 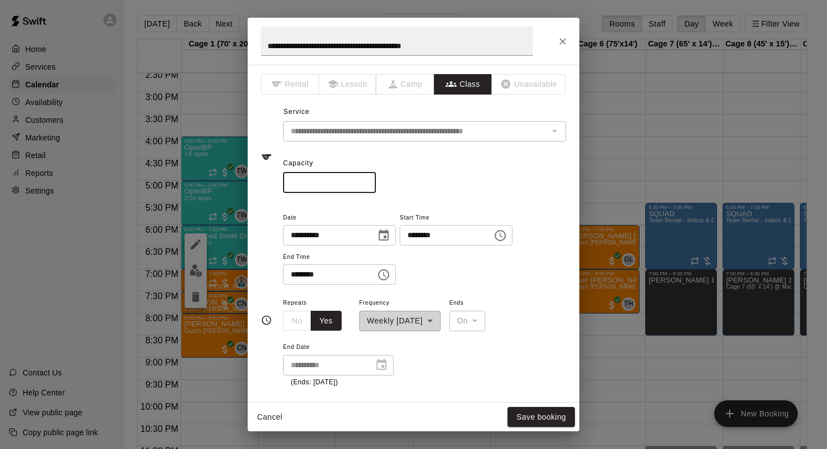 I want to click on span: Capacity, so click(x=298, y=163).